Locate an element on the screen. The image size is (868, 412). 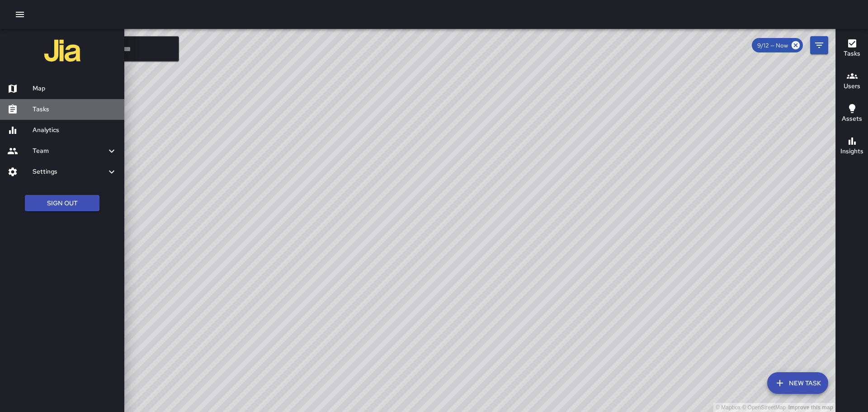
h6: Map is located at coordinates (75, 88).